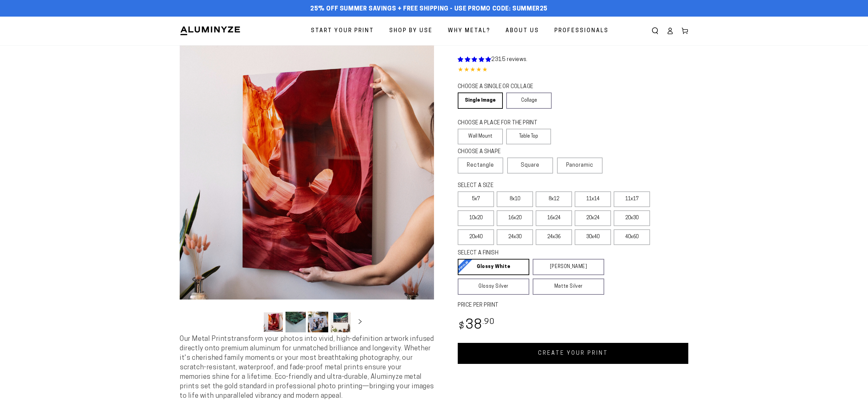 This screenshot has width=868, height=412. What do you see at coordinates (493, 287) in the screenshot?
I see `a: Glossy Silver` at bounding box center [493, 287].